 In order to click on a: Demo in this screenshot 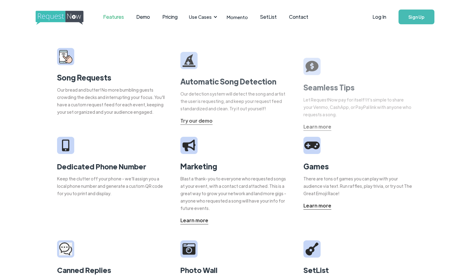, I will do `click(143, 17)`.